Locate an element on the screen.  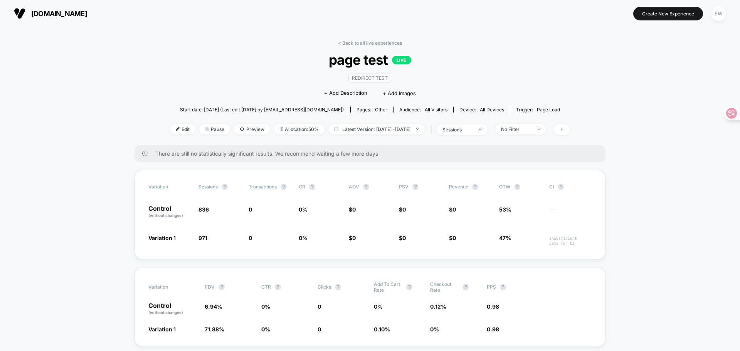
span: + Add Description is located at coordinates (346, 93).